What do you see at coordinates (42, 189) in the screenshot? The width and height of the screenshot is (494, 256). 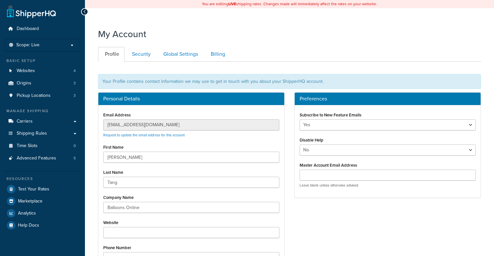 I see `a: Test Your Rates` at bounding box center [42, 189].